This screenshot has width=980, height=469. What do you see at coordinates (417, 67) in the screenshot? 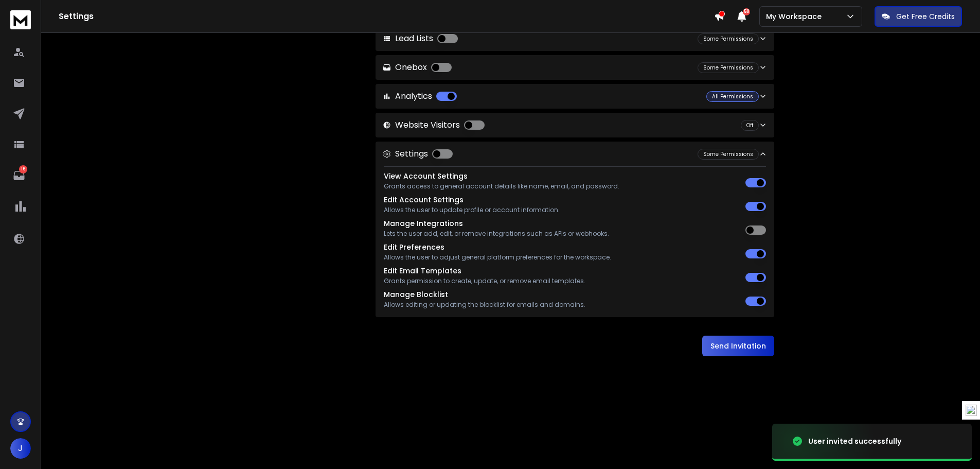
I see `p: Onebox` at bounding box center [417, 67].